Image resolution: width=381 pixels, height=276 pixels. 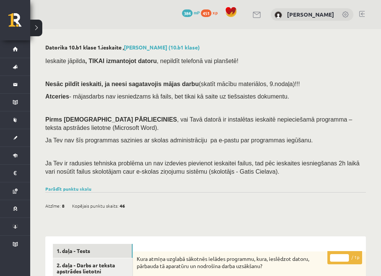 What do you see at coordinates (68, 189) in the screenshot?
I see `a: Parādīt punktu skalu` at bounding box center [68, 189].